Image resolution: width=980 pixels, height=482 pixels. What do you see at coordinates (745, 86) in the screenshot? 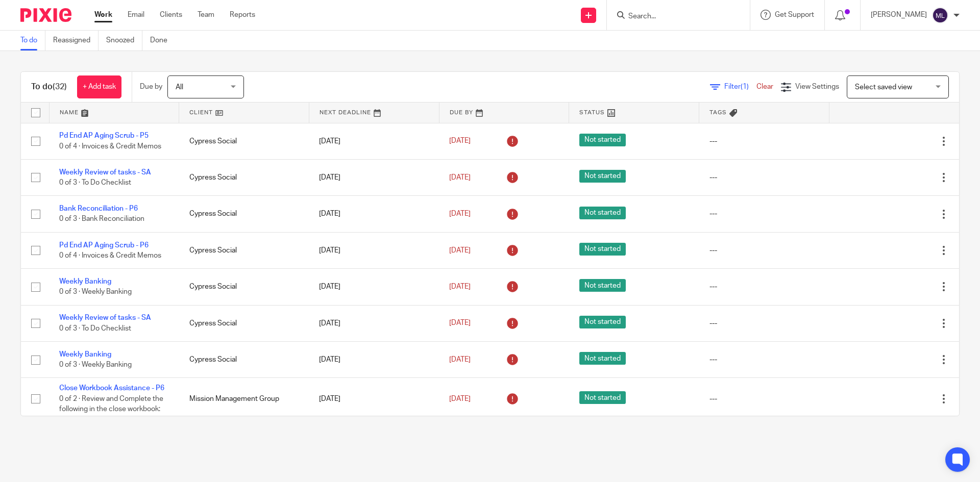
I see `span: (1)` at bounding box center [745, 86].